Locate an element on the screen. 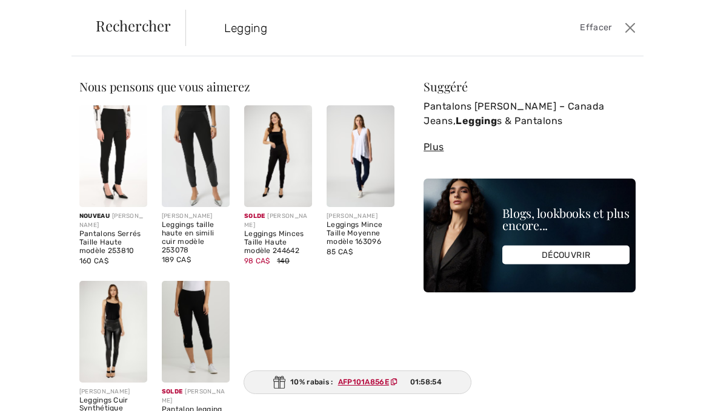  div: Leggings taille haute en simili cuir modèle 253078 is located at coordinates (196, 237).